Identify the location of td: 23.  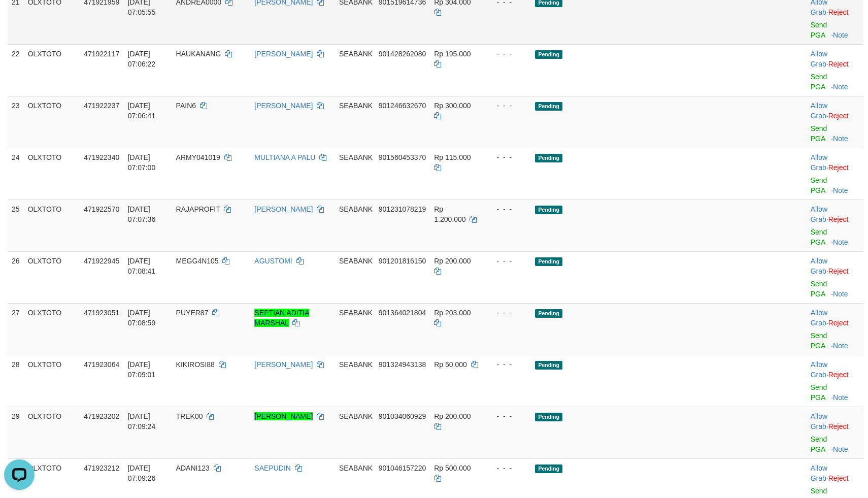
(16, 122).